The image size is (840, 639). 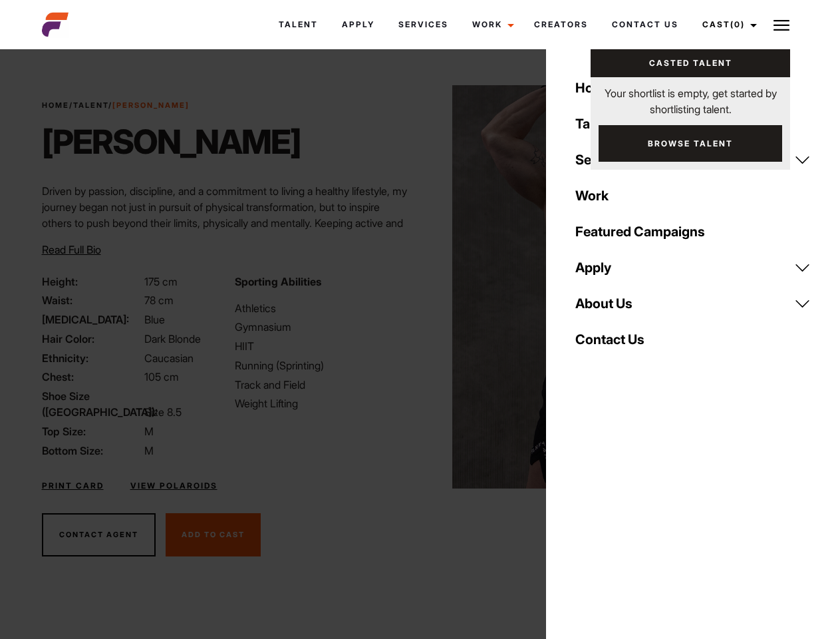 I want to click on a: Creators, so click(x=561, y=25).